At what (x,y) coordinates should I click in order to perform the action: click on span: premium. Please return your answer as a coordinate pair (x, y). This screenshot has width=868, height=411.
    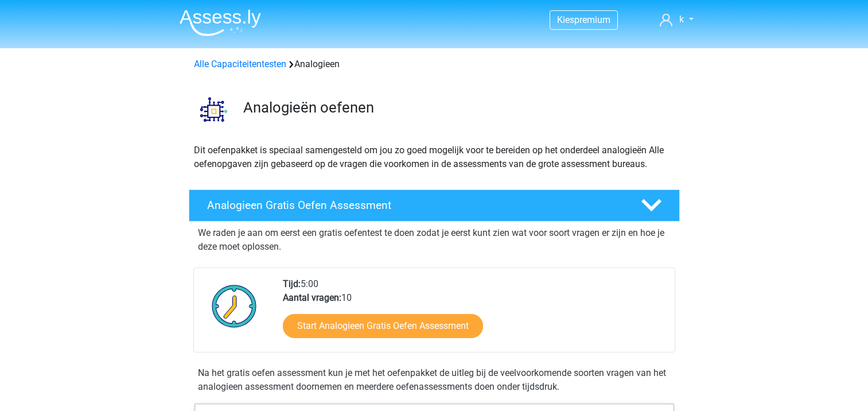
    Looking at the image, I should click on (593, 19).